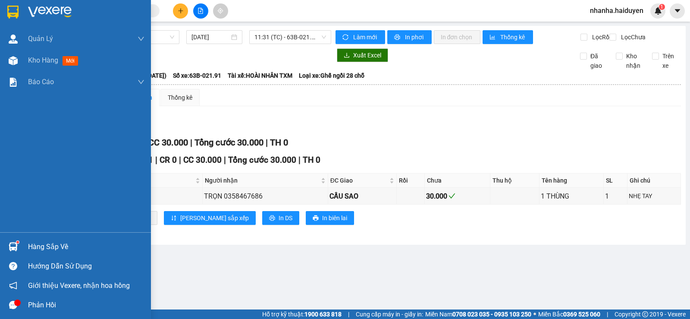 The image size is (690, 319). What do you see at coordinates (346, 37) in the screenshot?
I see `span: sync` at bounding box center [346, 37].